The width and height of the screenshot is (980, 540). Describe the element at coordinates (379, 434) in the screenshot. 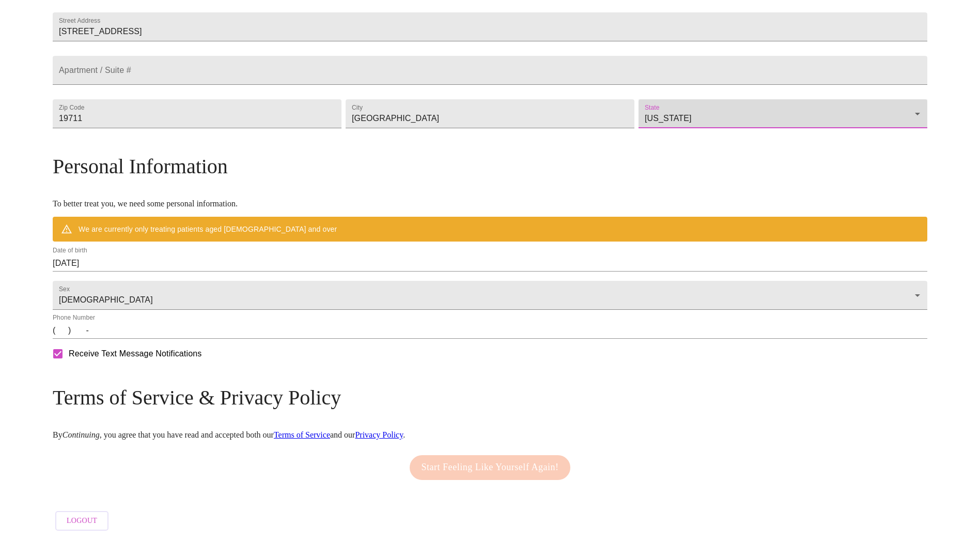

I see `a: Privacy Policy` at that location.